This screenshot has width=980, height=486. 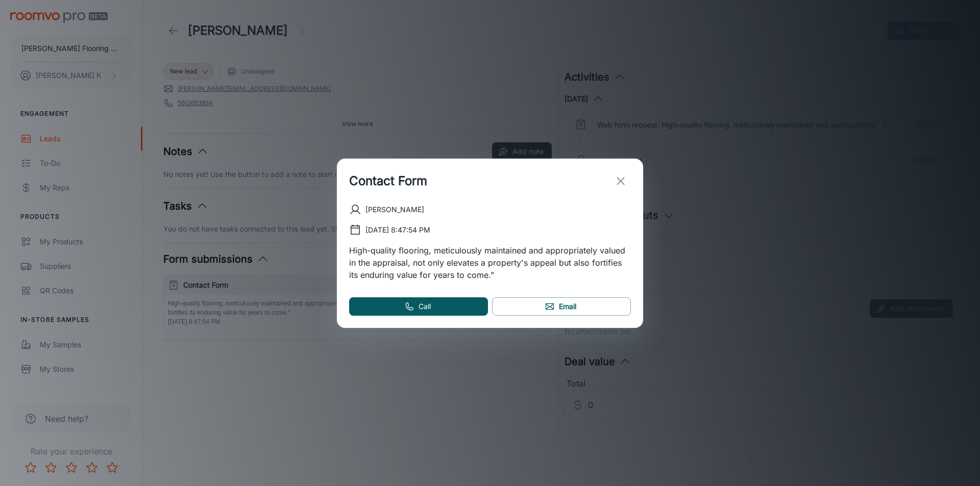 What do you see at coordinates (419, 307) in the screenshot?
I see `a: Call` at bounding box center [419, 307].